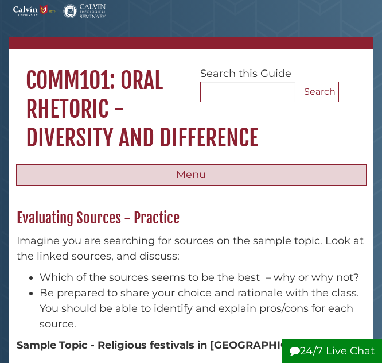 The image size is (382, 363). Describe the element at coordinates (191, 175) in the screenshot. I see `button: Menu` at that location.